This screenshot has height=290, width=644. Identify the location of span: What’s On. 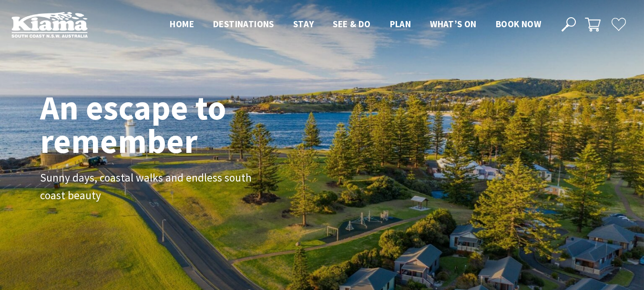
(453, 24).